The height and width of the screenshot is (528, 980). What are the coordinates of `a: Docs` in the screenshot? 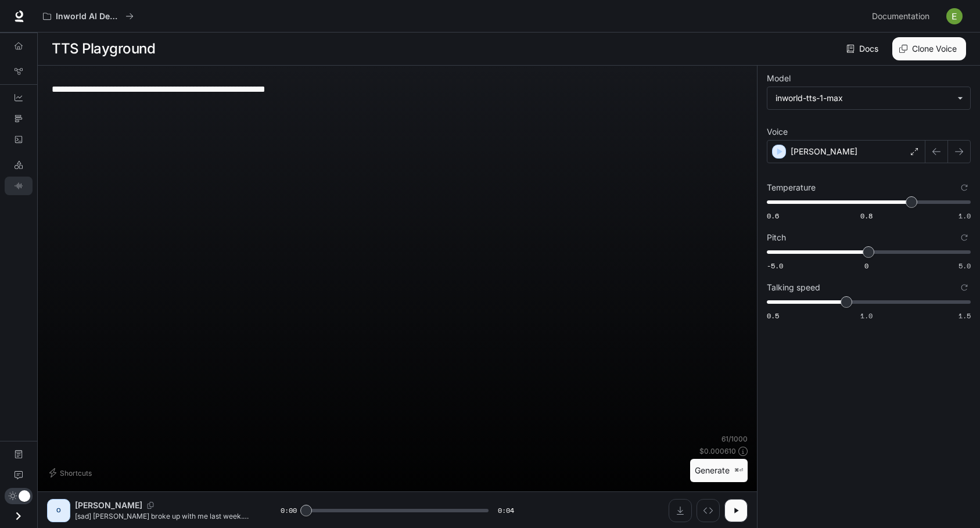 It's located at (863, 49).